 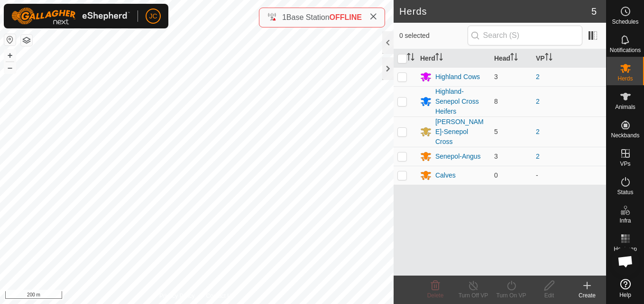 I want to click on span: 0, so click(x=496, y=175).